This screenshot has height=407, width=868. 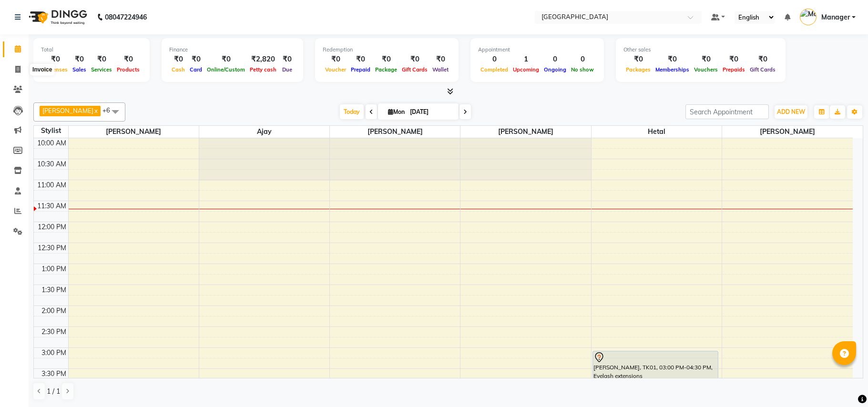 I want to click on span: Due, so click(x=287, y=69).